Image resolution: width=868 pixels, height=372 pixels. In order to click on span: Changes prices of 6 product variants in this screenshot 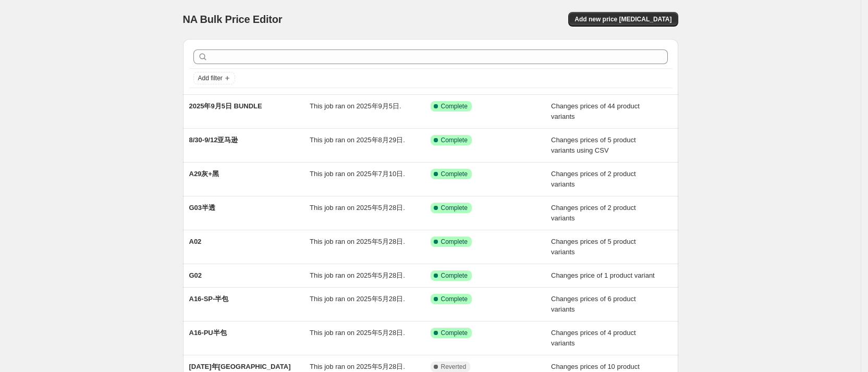, I will do `click(593, 304)`.